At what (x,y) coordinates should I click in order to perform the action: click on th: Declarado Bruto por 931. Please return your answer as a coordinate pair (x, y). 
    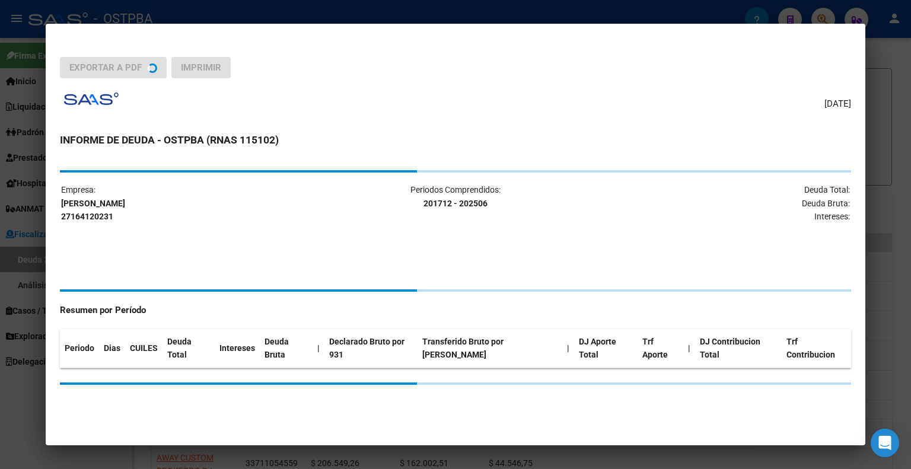
    Looking at the image, I should click on (371, 349).